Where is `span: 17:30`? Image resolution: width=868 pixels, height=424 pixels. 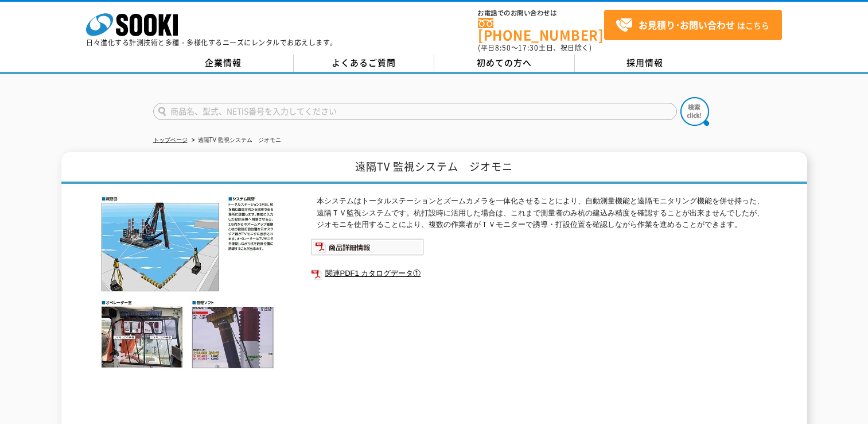
span: 17:30 is located at coordinates (528, 47).